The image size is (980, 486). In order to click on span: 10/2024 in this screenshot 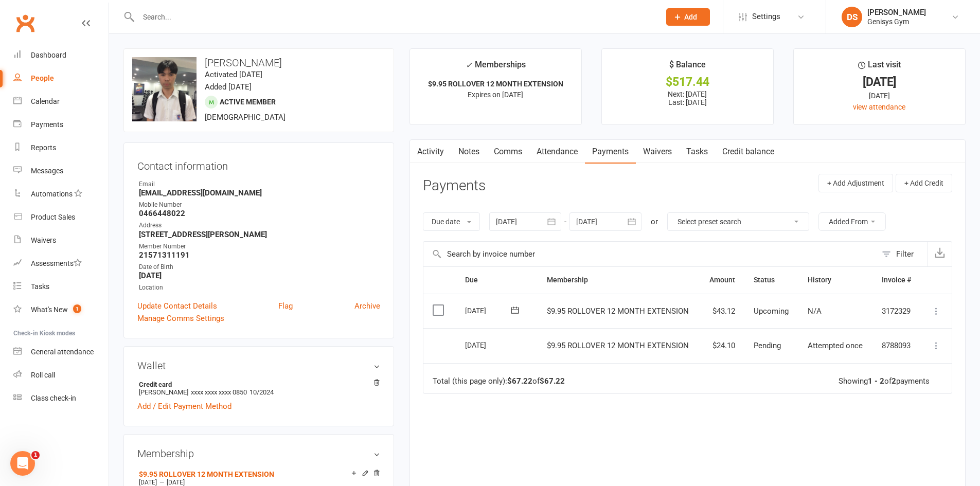, I will do `click(261, 392)`.